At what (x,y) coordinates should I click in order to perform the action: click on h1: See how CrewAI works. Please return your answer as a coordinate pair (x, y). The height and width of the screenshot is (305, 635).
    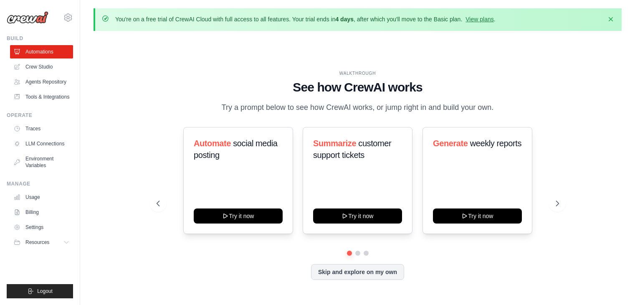
    Looking at the image, I should click on (358, 87).